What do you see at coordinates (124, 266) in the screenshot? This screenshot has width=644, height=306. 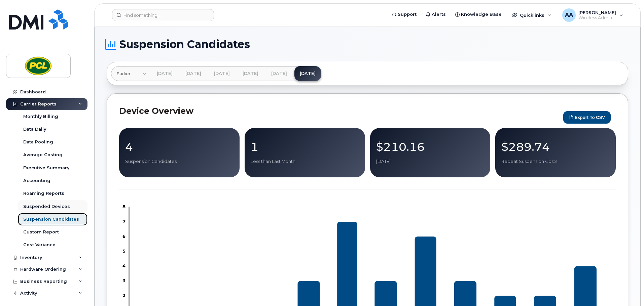 I see `tspan: 4` at bounding box center [124, 266].